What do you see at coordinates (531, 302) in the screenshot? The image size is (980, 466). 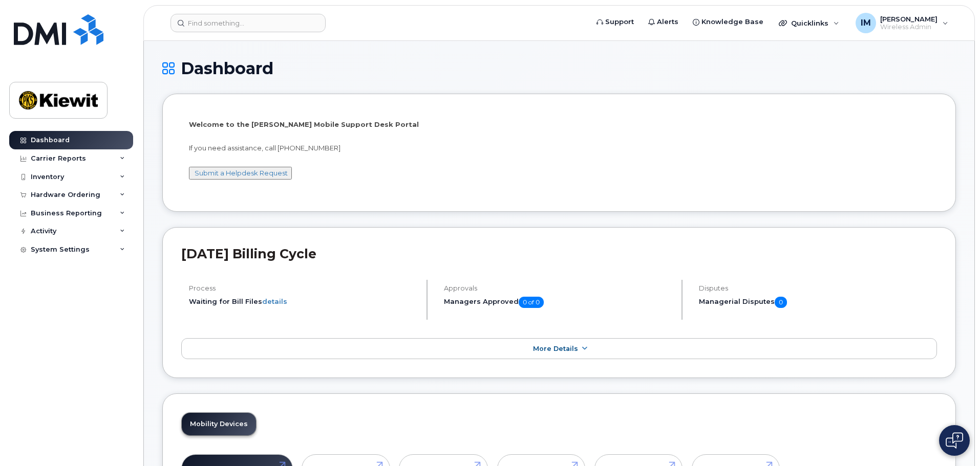 I see `span: 0 of 0` at bounding box center [531, 302].